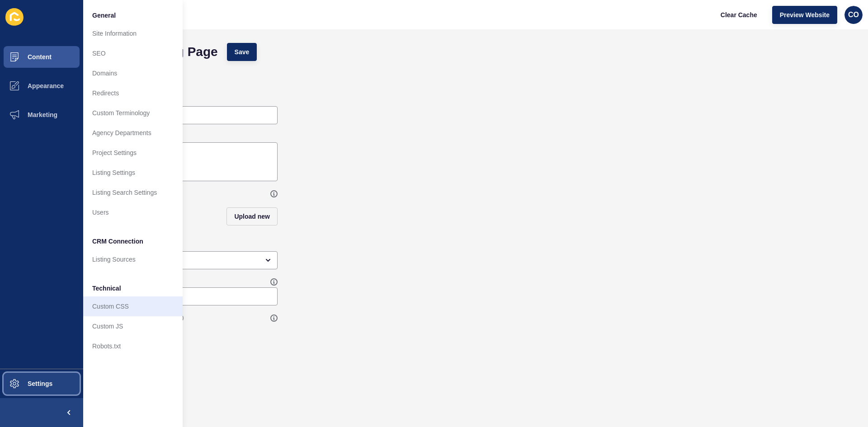 This screenshot has width=868, height=427. I want to click on a: Robots.txt, so click(133, 346).